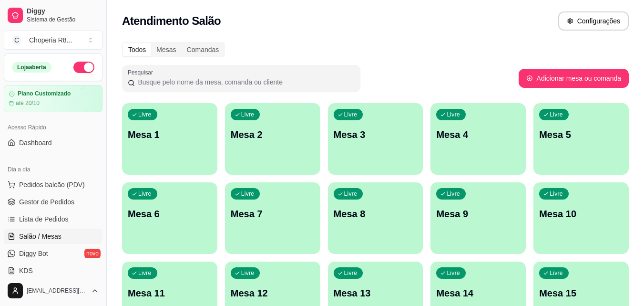 This screenshot has height=306, width=644. What do you see at coordinates (170, 214) in the screenshot?
I see `p: Mesa 6` at bounding box center [170, 214].